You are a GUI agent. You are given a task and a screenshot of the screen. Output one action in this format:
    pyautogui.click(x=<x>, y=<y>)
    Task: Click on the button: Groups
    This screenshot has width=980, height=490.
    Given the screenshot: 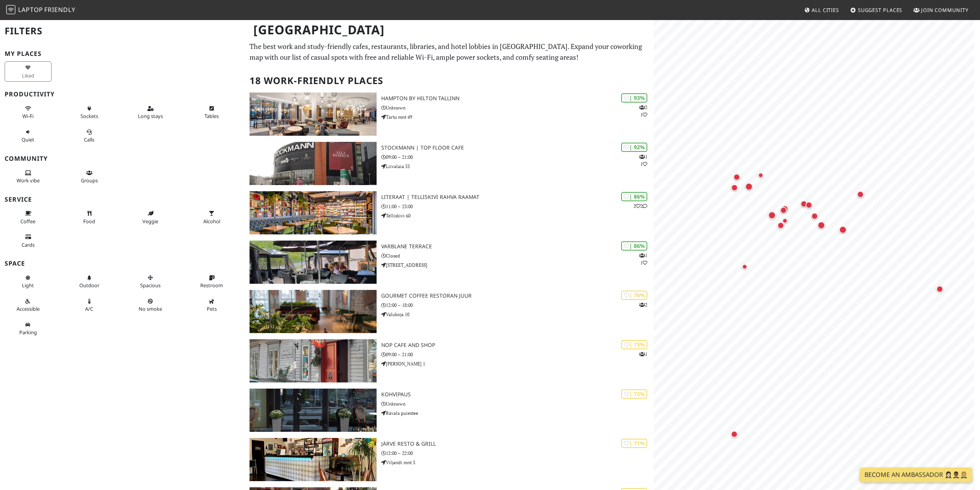 What is the action you would take?
    pyautogui.click(x=90, y=177)
    